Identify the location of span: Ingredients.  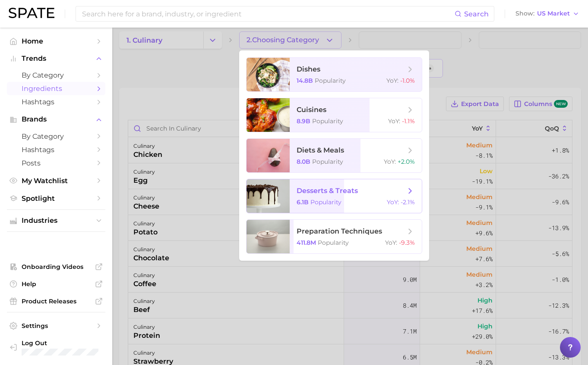
(56, 88).